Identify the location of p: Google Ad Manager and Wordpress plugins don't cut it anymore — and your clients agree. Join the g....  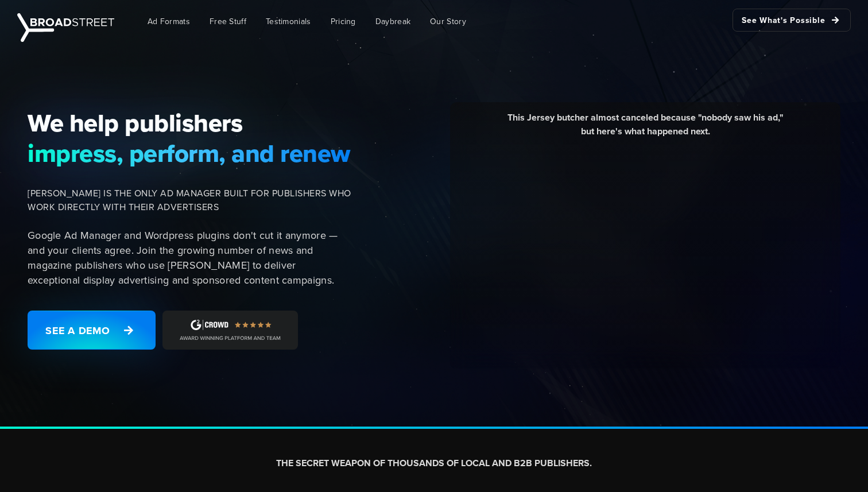
(189, 258).